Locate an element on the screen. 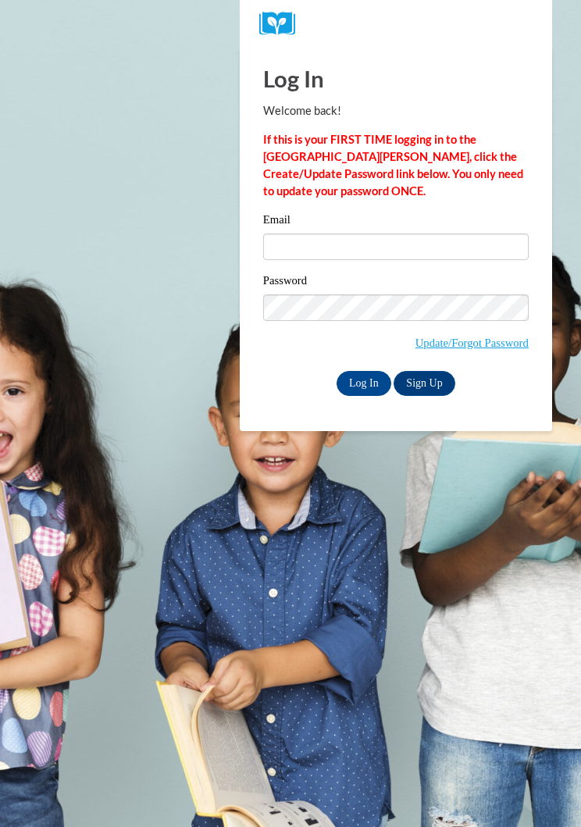 The width and height of the screenshot is (581, 827). img: Logo brand is located at coordinates (283, 23).